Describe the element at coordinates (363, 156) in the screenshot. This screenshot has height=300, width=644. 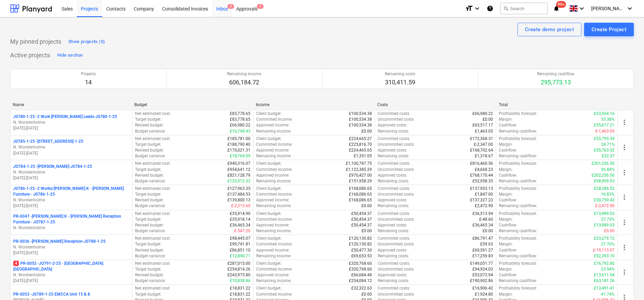
I see `p: £1,351.05` at that location.